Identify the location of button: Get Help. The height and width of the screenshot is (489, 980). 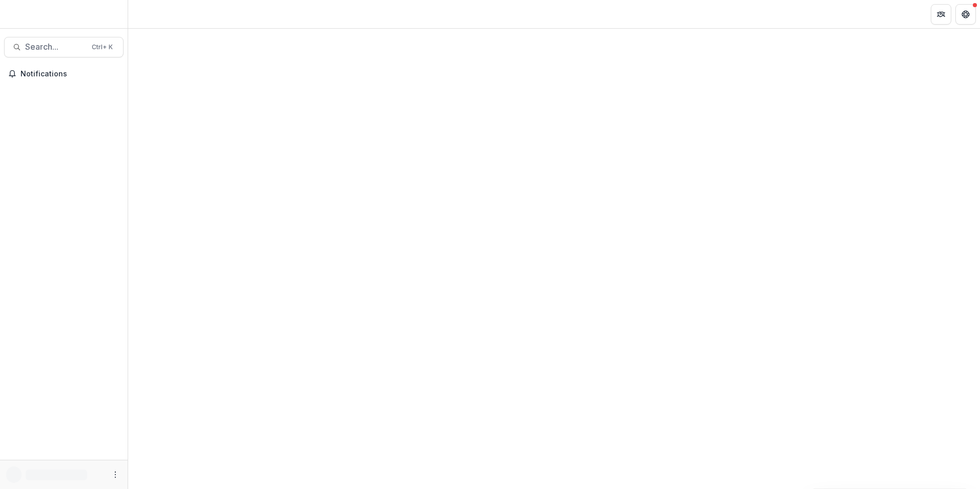
(965, 14).